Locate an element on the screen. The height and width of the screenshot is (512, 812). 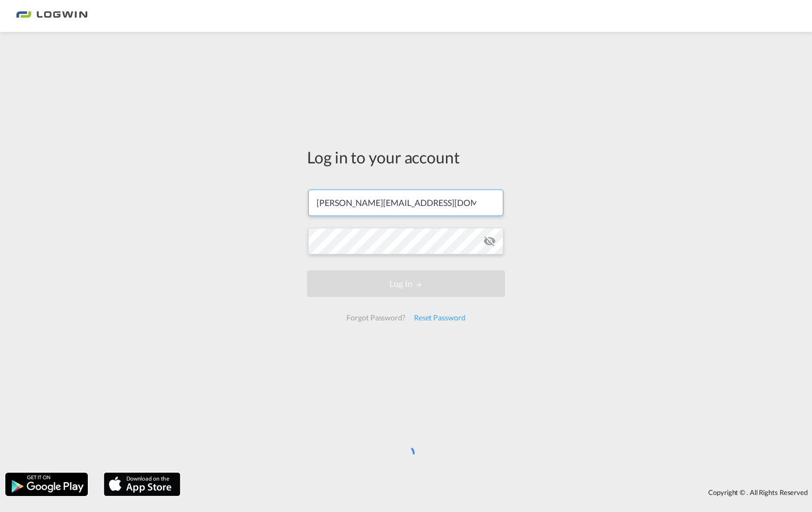
img: bc73a0e0d8c111efacd525e4c8ad7d32.png is located at coordinates (52, 16).